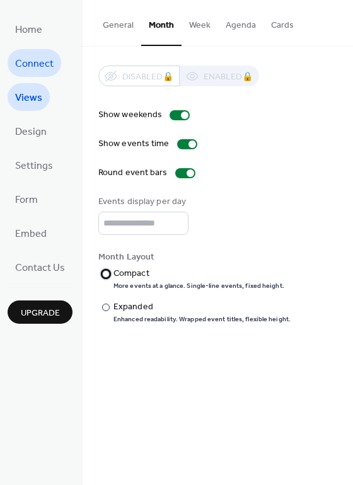  Describe the element at coordinates (40, 313) in the screenshot. I see `span: Upgrade` at that location.